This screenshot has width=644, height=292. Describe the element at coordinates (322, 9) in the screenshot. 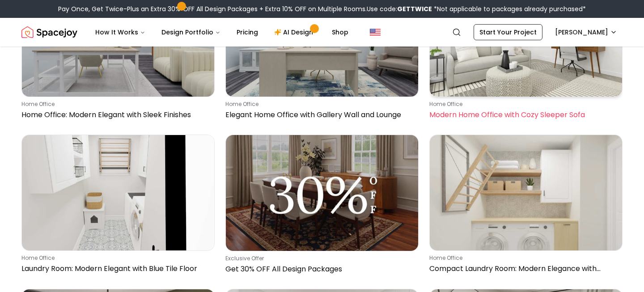

I see `div: Pay Once, Get Twice-Plus an Extra 30% OFF All Design Packages + Extra 10% OFF on Multiple Rooms.` at that location.